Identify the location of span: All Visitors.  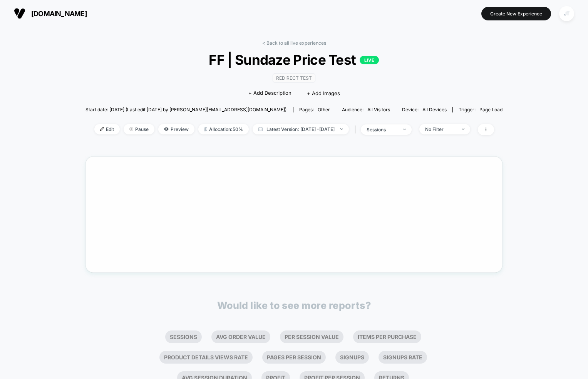
(378, 109).